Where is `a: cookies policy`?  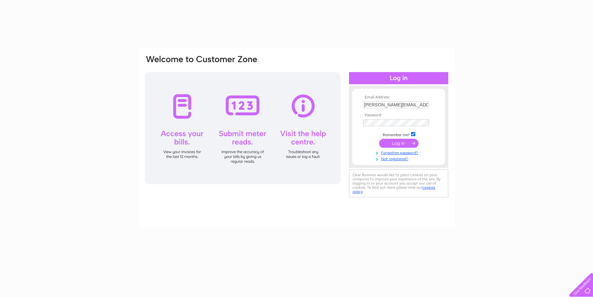
a: cookies policy is located at coordinates (394, 189).